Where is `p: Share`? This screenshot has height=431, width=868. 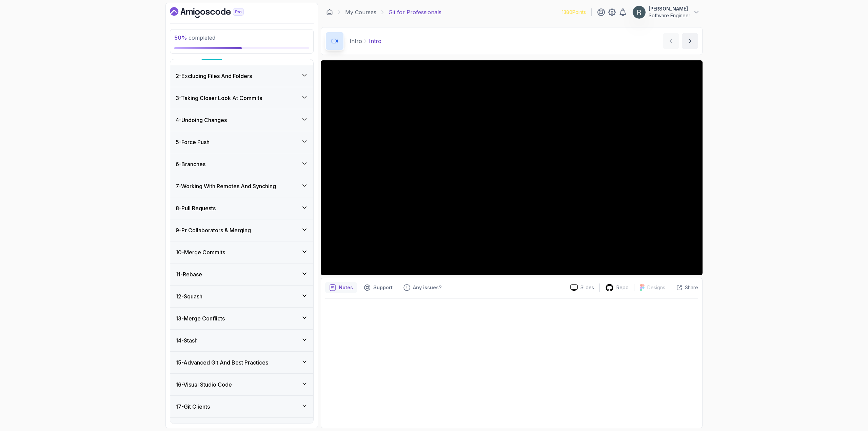
p: Share is located at coordinates (691, 287).